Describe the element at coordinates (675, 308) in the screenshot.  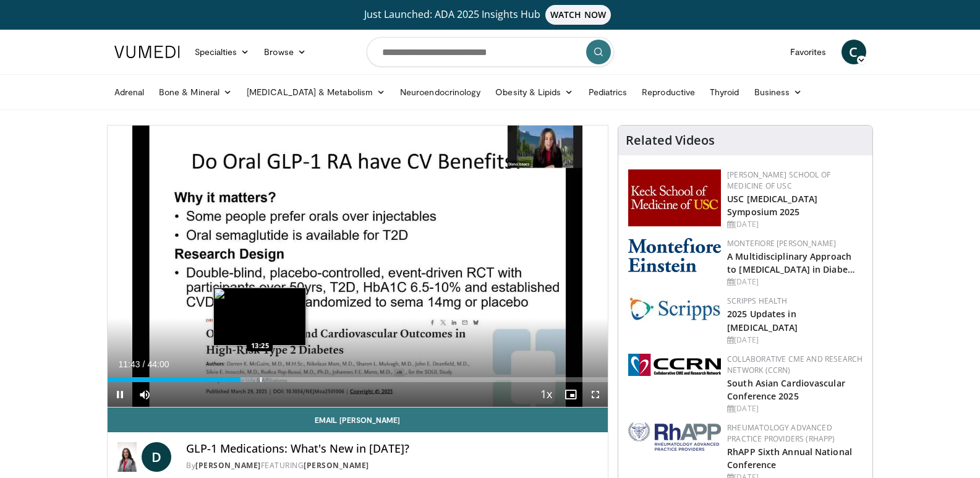
I see `img: c9f2b0b7-b02a-4276-a72a-b0cbb4230bc1.jpg.150x105_q85_autocrop_double_scale_upscale_version-0.2.jpg` at that location.